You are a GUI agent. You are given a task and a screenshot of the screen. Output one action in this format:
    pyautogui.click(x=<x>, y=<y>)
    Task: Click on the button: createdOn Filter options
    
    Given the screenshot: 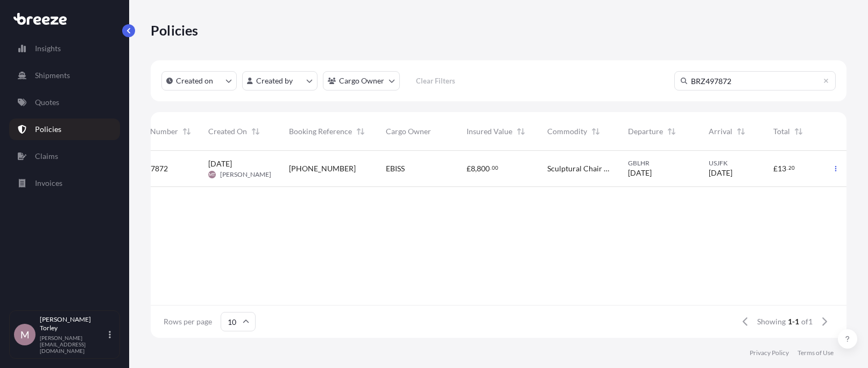 What is the action you would take?
    pyautogui.click(x=199, y=81)
    